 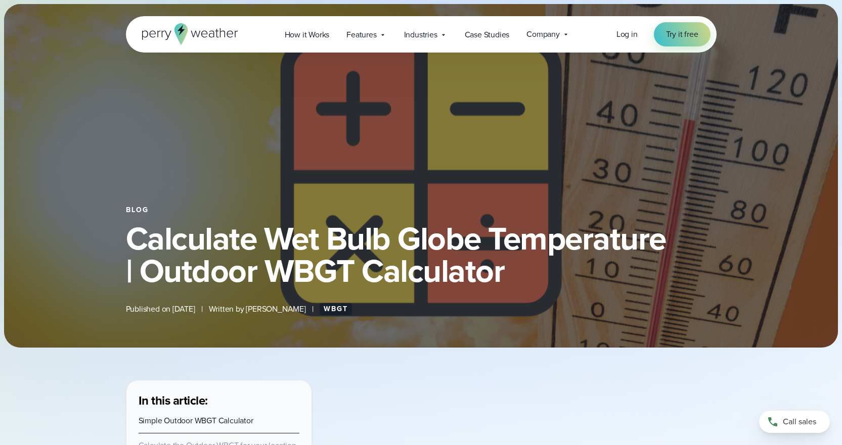 What do you see at coordinates (799, 422) in the screenshot?
I see `span: Call sales` at bounding box center [799, 422].